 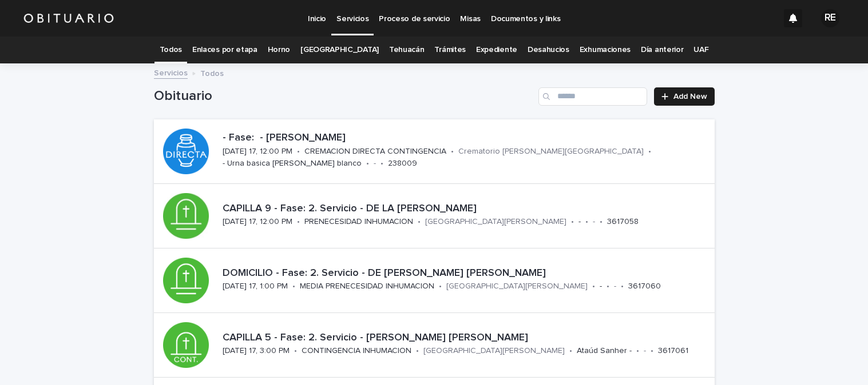 I want to click on p: Todos, so click(x=212, y=73).